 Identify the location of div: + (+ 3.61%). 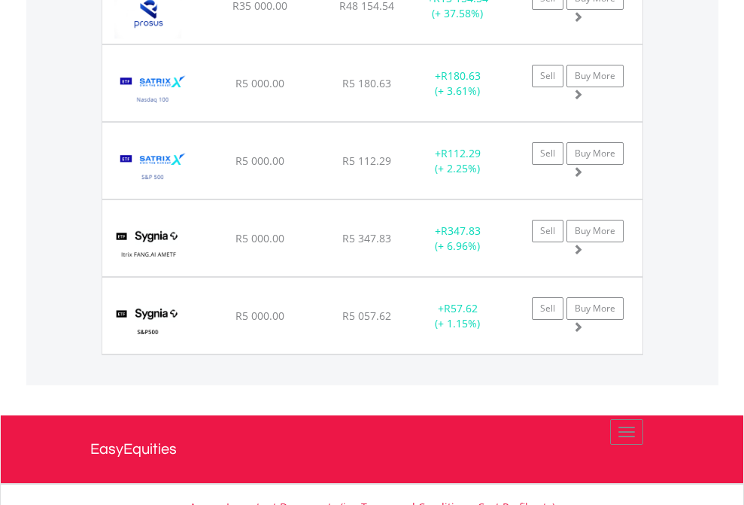
(458, 84).